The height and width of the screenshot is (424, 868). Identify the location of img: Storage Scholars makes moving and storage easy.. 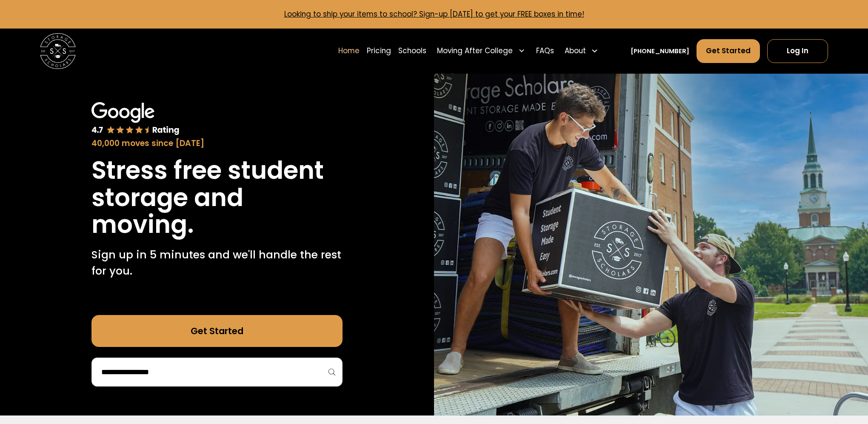
(651, 244).